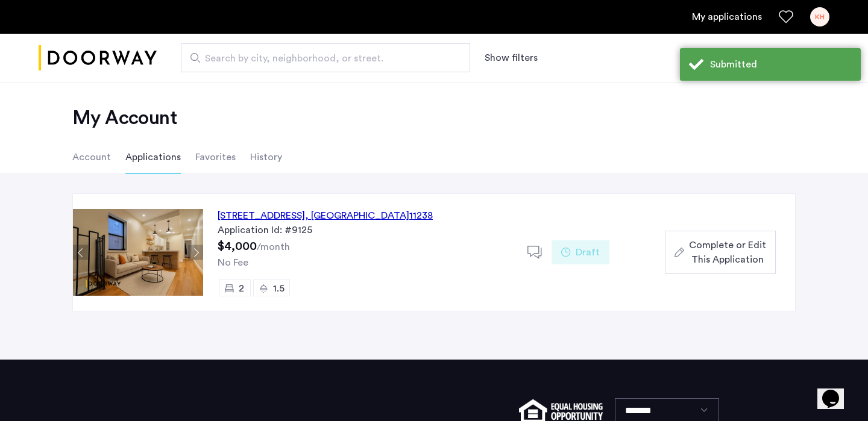  I want to click on div: Application Id: #9125, so click(365, 230).